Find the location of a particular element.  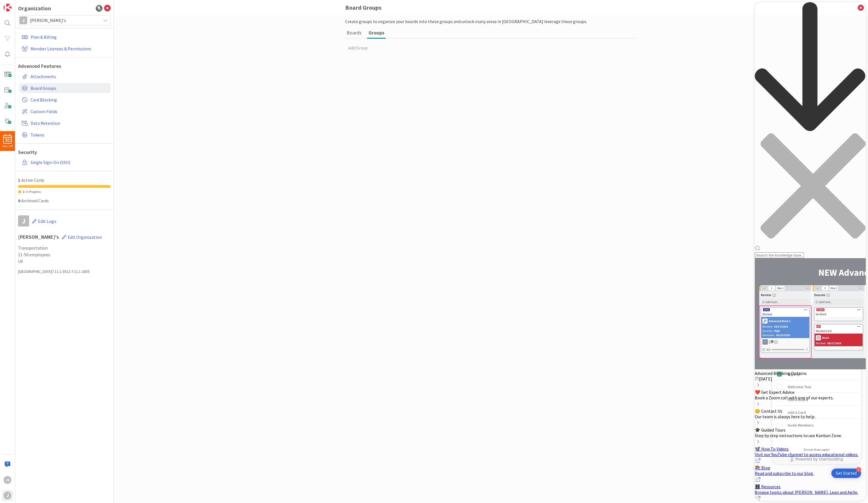

div: js is located at coordinates (8, 480).